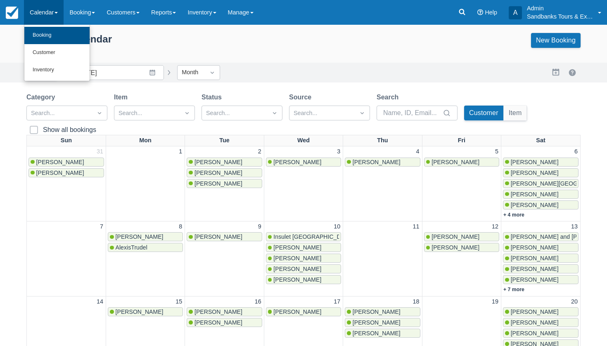 The width and height of the screenshot is (607, 346). Describe the element at coordinates (495, 227) in the screenshot. I see `a: 12` at that location.